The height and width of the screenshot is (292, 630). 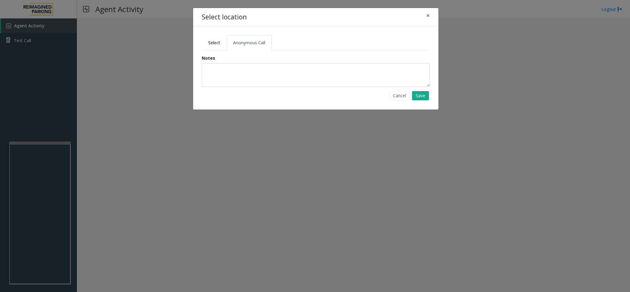 What do you see at coordinates (249, 42) in the screenshot?
I see `span: Anonymous Call` at bounding box center [249, 42].